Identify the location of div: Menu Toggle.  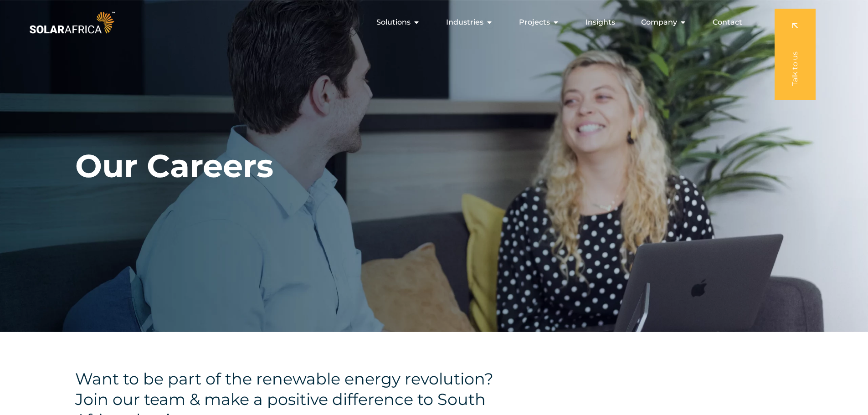
(433, 22).